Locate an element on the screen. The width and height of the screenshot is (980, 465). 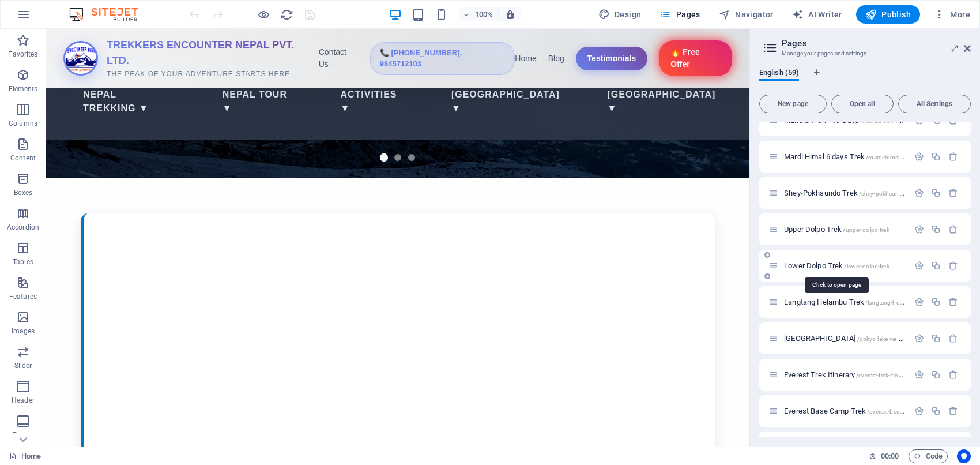
p: Features is located at coordinates (23, 297).